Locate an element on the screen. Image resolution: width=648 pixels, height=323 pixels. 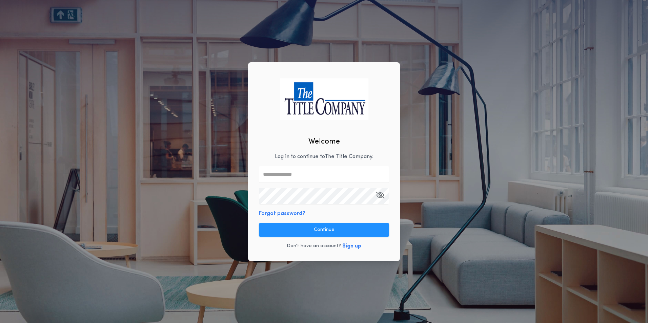
h2: Welcome is located at coordinates (324, 142).